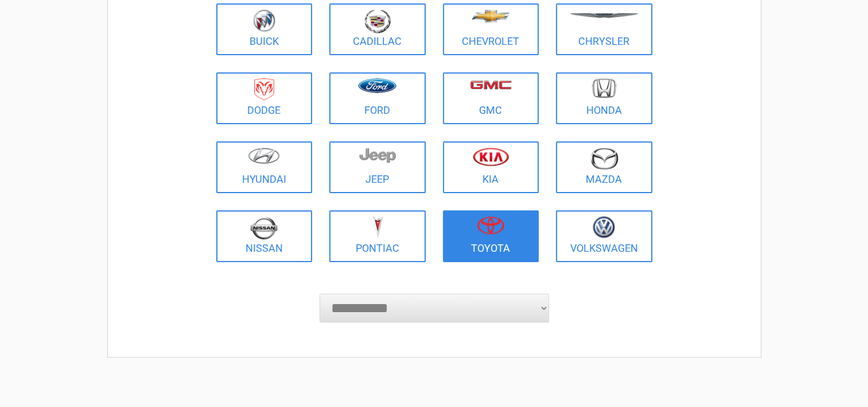  Describe the element at coordinates (264, 21) in the screenshot. I see `img: buick` at that location.